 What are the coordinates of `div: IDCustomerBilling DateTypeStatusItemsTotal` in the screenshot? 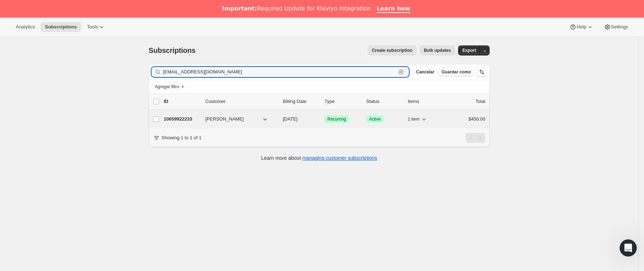 It's located at (325, 101).